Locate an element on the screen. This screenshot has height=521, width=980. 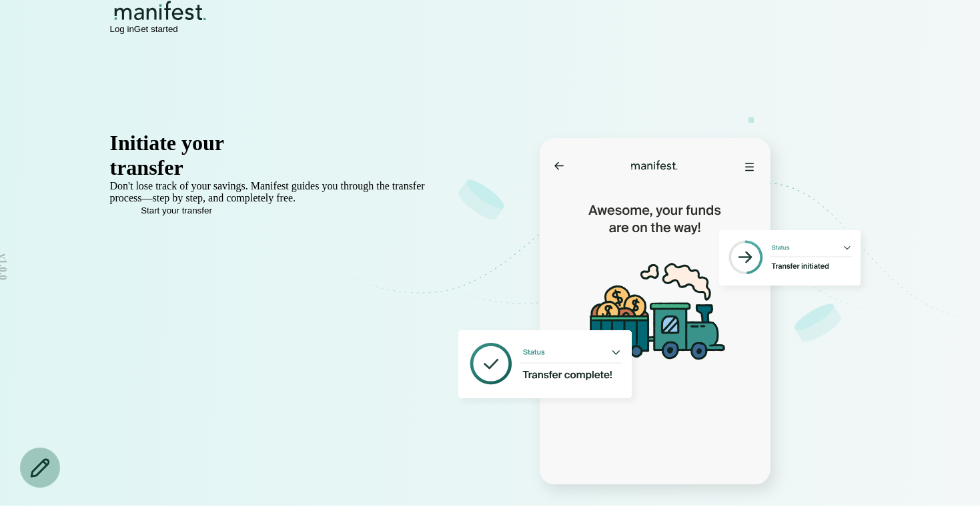
p: Don't lose track of your savings. Manifest guides you through the transfer process—step by step, ... is located at coordinates (282, 192).